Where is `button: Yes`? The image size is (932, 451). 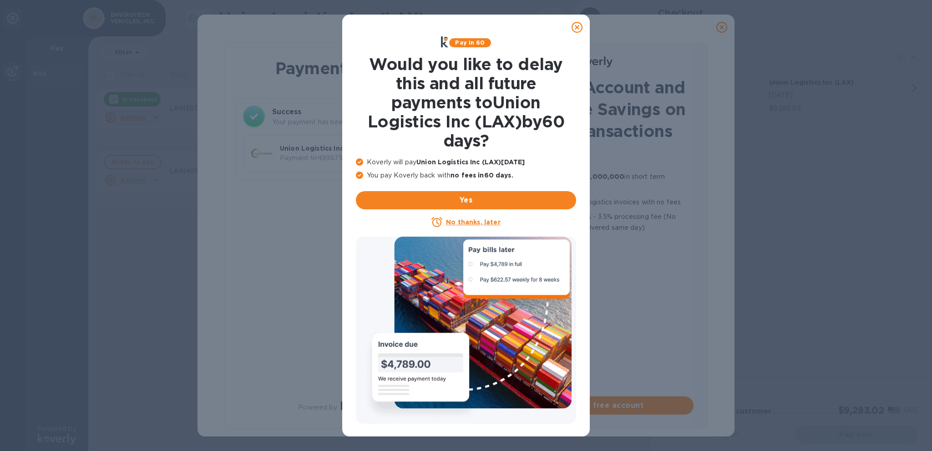 button: Yes is located at coordinates (466, 200).